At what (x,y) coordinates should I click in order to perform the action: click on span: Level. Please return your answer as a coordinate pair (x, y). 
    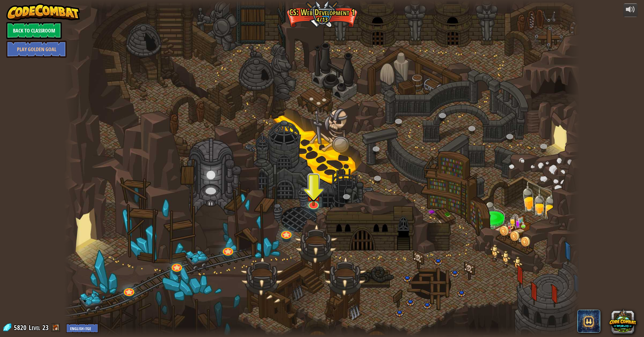
    Looking at the image, I should click on (35, 328).